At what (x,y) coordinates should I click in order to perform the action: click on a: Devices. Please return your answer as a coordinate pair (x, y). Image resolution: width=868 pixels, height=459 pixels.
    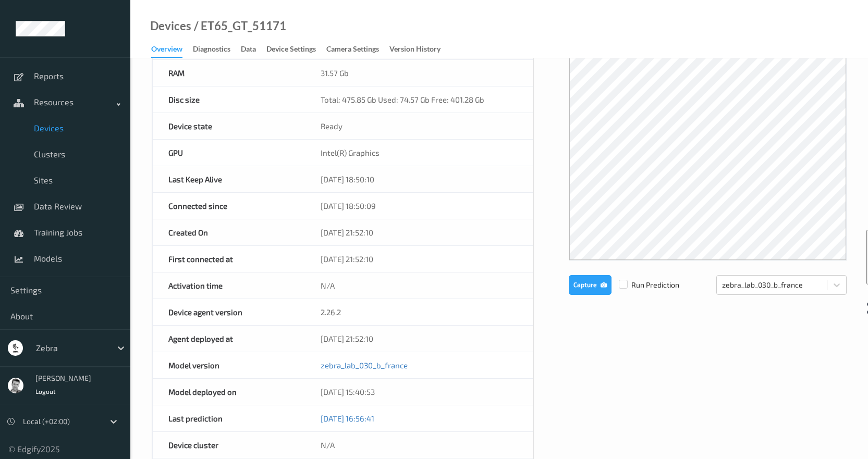
    Looking at the image, I should click on (171, 26).